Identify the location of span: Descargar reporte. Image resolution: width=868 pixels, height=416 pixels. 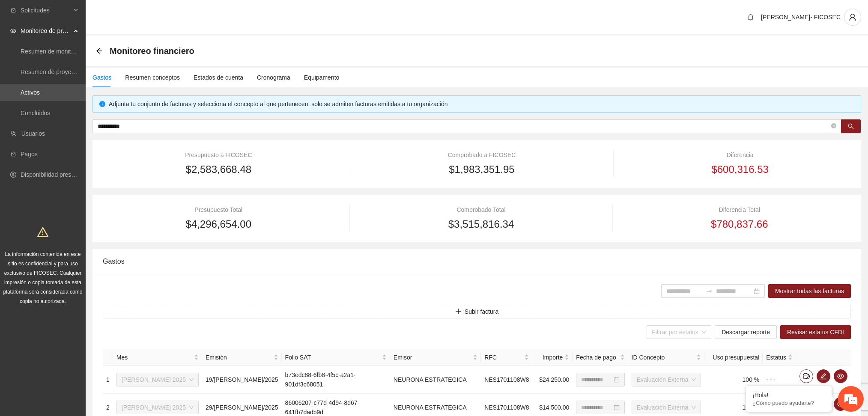
(746, 333).